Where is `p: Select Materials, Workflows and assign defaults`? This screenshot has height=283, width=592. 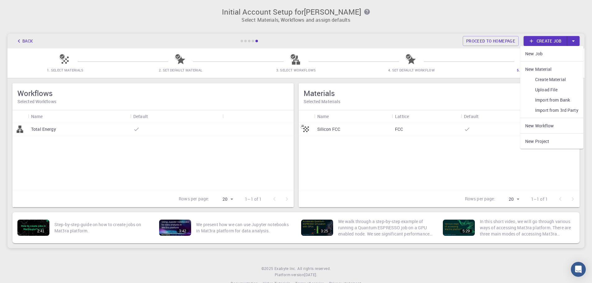
p: Select Materials, Workflows and assign defaults is located at coordinates (296, 20).